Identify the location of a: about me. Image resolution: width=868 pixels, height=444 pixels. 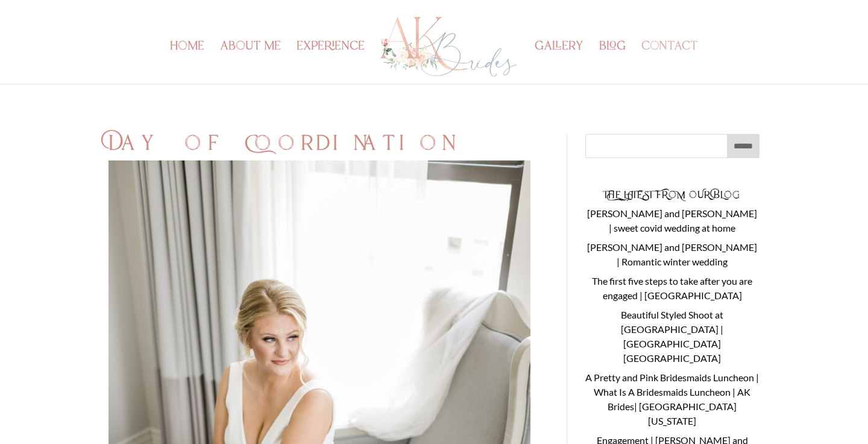
(250, 63).